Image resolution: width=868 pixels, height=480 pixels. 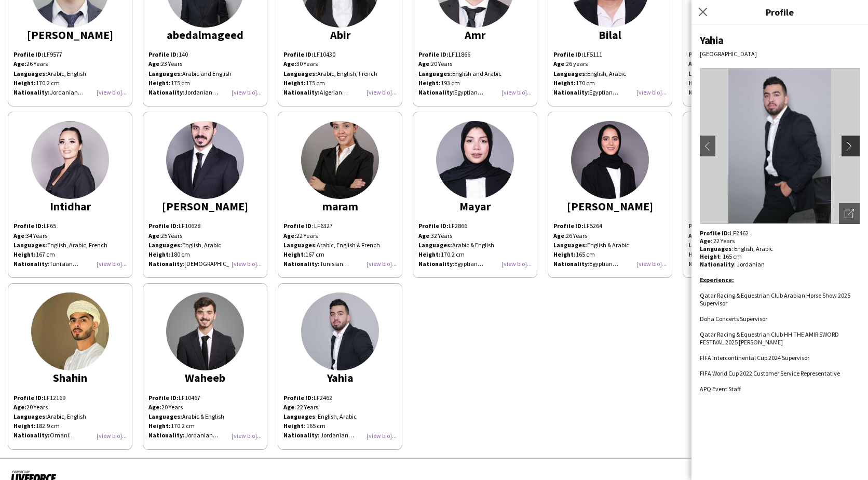 I want to click on span: Arabic, English & French, so click(x=349, y=245).